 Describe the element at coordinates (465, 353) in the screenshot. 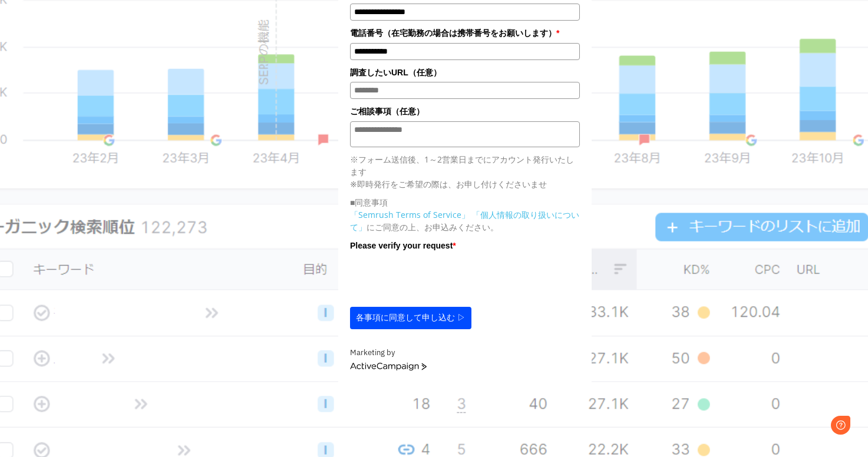

I see `div: Marketing by` at that location.